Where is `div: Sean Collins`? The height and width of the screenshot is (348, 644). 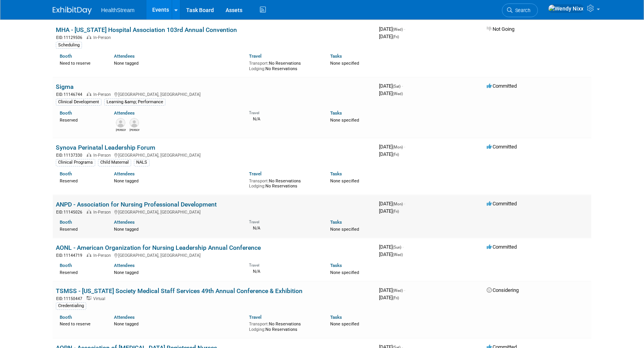
div: Sean Collins is located at coordinates (121, 130).